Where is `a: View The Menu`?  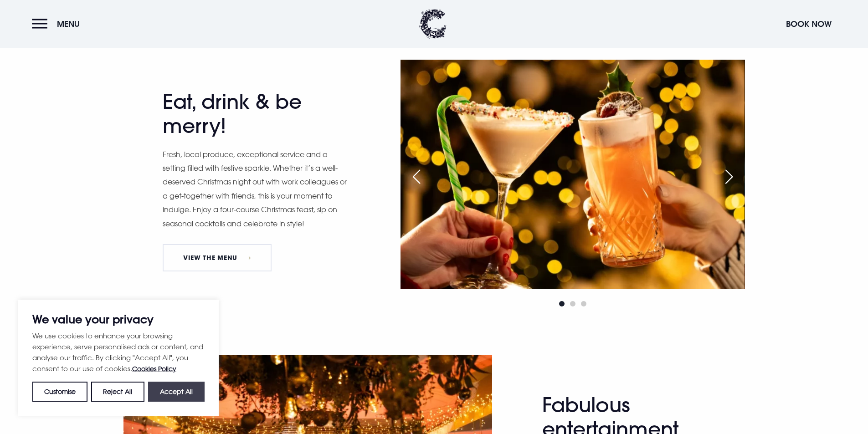
a: View The Menu is located at coordinates (218, 258).